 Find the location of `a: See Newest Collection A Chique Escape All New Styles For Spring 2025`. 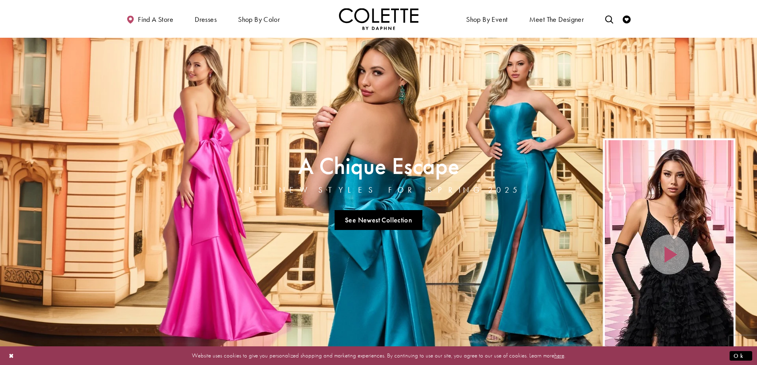

a: See Newest Collection A Chique Escape All New Styles For Spring 2025 is located at coordinates (379, 220).